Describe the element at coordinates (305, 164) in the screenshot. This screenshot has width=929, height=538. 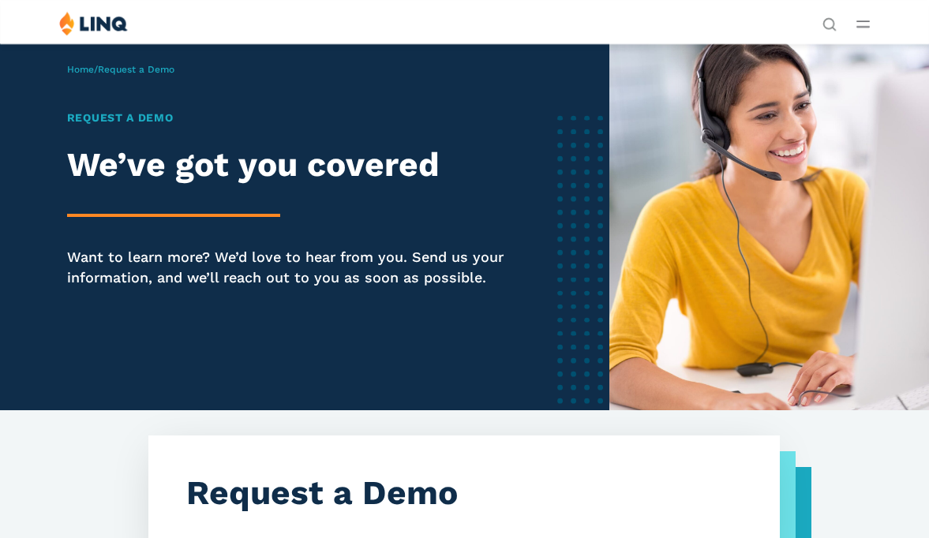
I see `h2: We’ve got you covered` at that location.